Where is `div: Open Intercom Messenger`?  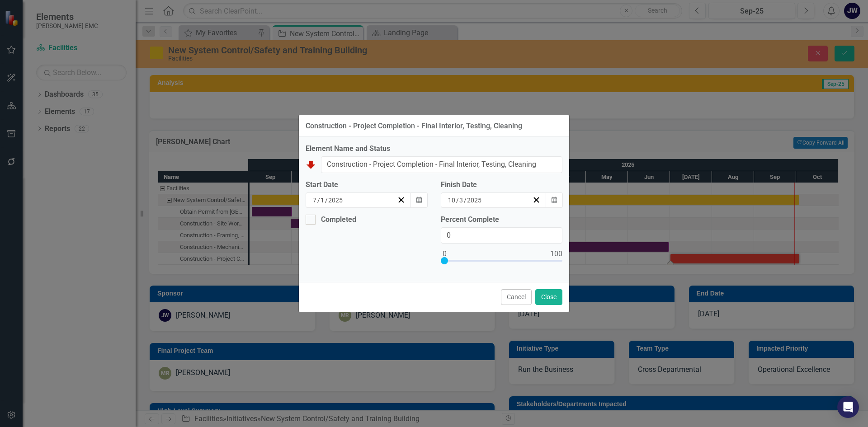 div: Open Intercom Messenger is located at coordinates (848, 407).